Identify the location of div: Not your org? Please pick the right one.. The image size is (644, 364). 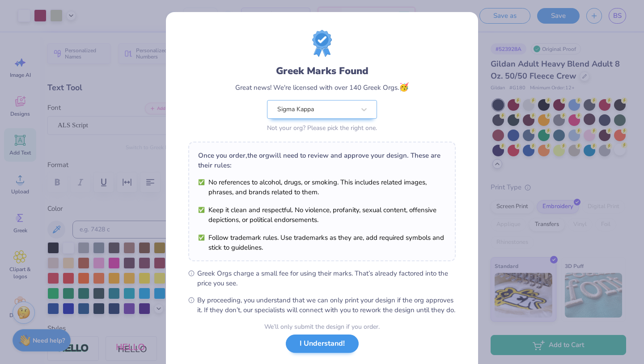
(322, 128).